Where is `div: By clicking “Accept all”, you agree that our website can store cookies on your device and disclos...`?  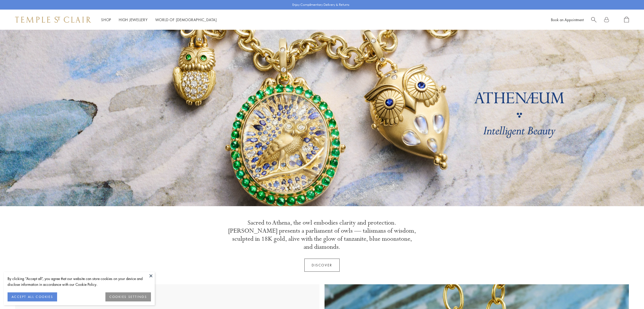
div: By clicking “Accept all”, you agree that our website can store cookies on your device and disclos... is located at coordinates (80, 281).